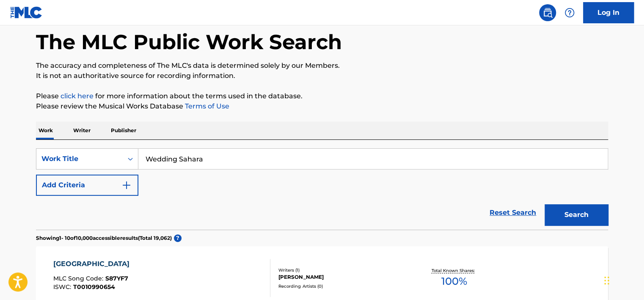 The image size is (644, 300). What do you see at coordinates (322, 76) in the screenshot?
I see `p: It is not an authoritative source for recording information.` at bounding box center [322, 76].